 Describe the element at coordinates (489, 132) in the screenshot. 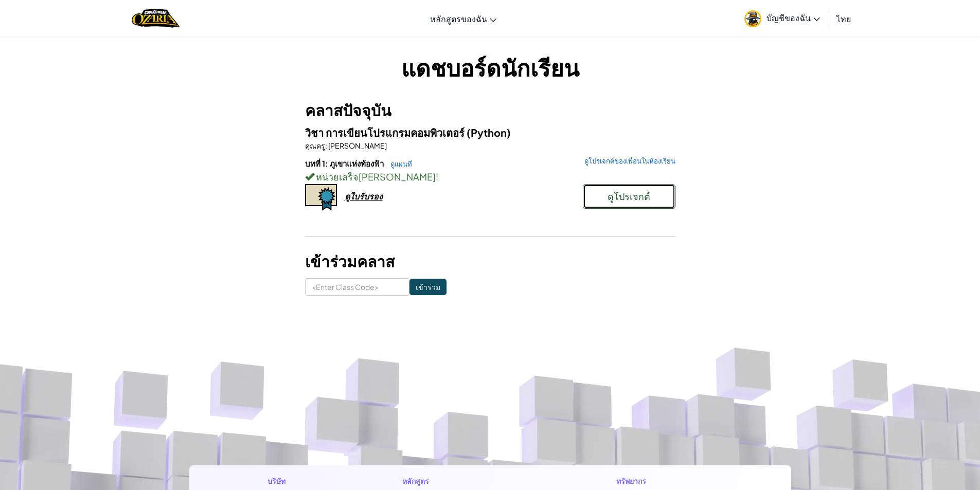

I see `span: (Python)` at that location.